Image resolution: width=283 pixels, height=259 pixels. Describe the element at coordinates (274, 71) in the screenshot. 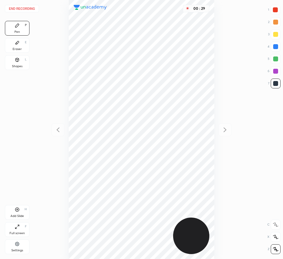

I see `div: 6` at that location.